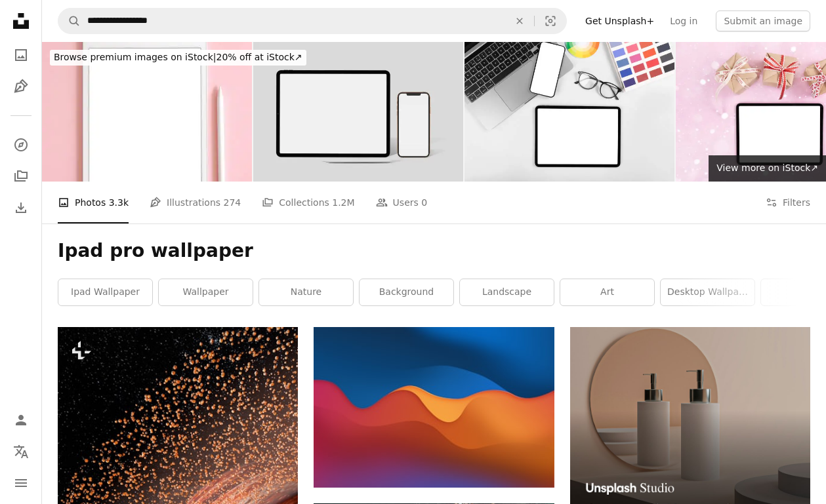 This screenshot has height=504, width=826. I want to click on a: a blue and orange background with wavy shapes, so click(434, 407).